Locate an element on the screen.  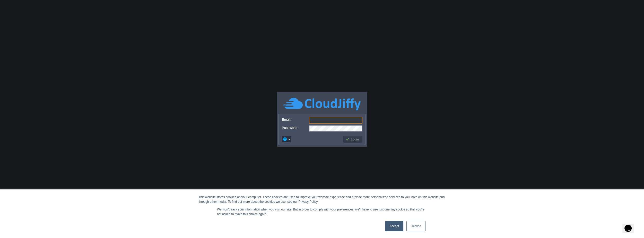
label: Password: is located at coordinates (295, 128).